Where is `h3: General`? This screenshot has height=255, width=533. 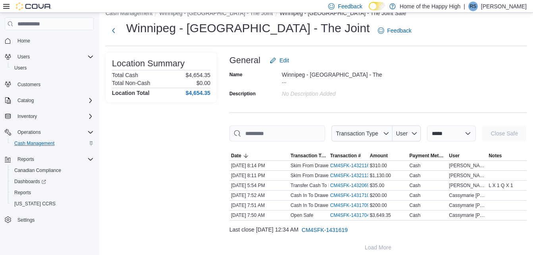 h3: General is located at coordinates (245, 60).